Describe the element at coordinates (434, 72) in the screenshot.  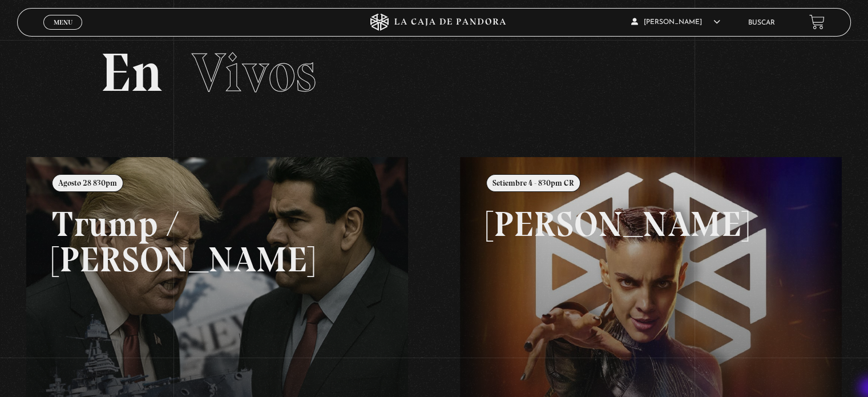
I see `h2: En` at that location.